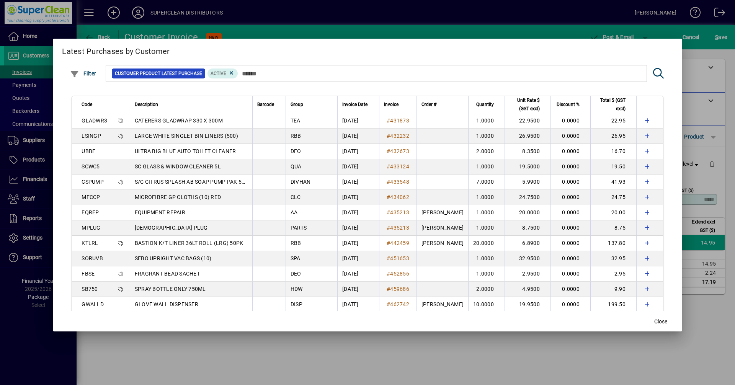 This screenshot has width=735, height=385. Describe the element at coordinates (429, 104) in the screenshot. I see `span: Order #` at that location.